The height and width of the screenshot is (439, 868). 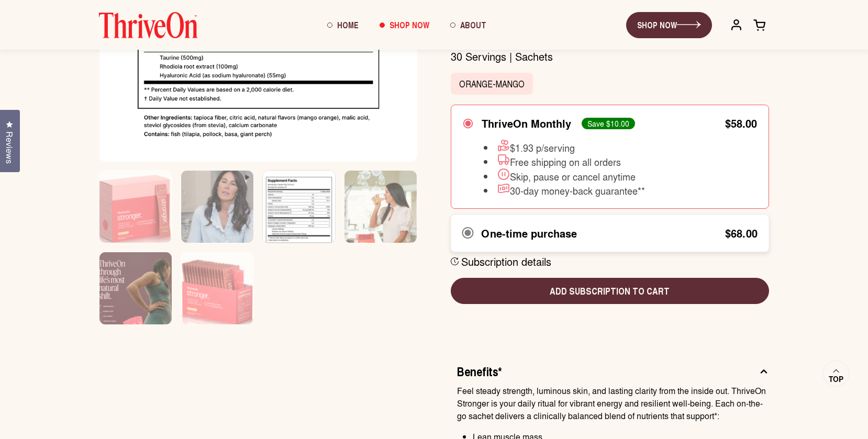 I want to click on div: Subscription details, so click(x=506, y=262).